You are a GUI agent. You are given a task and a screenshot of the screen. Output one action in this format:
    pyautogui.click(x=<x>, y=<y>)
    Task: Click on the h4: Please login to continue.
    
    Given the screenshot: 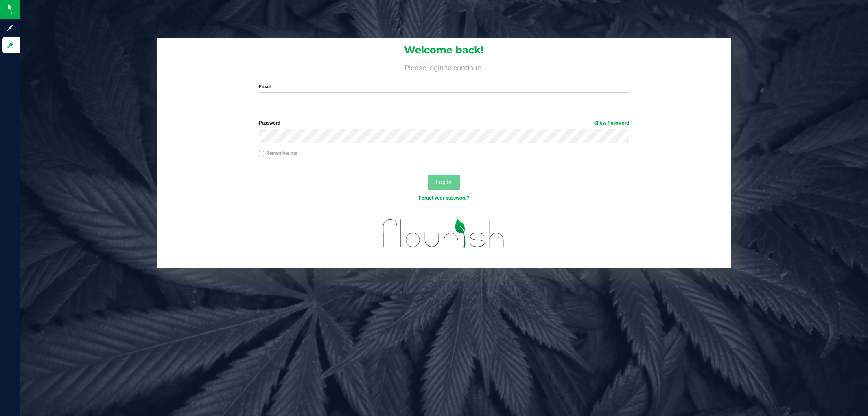 What is the action you would take?
    pyautogui.click(x=444, y=67)
    